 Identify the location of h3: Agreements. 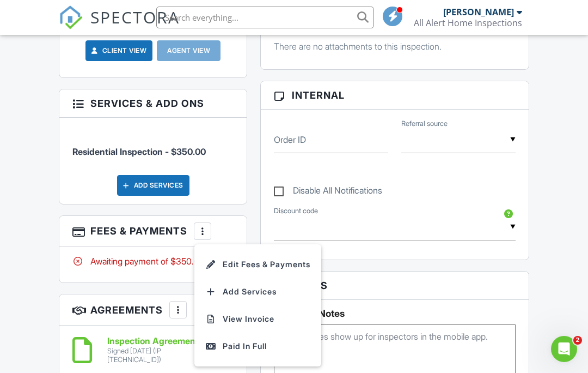
(153, 310).